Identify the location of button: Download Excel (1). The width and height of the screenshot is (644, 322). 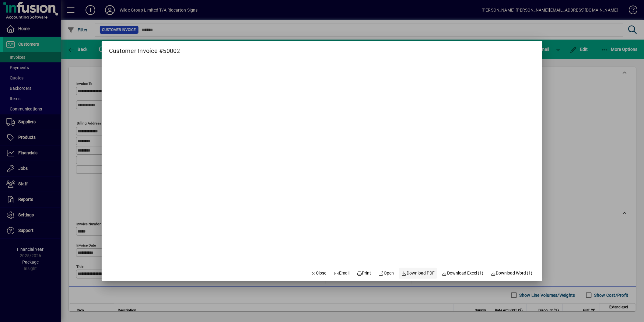
(462, 273).